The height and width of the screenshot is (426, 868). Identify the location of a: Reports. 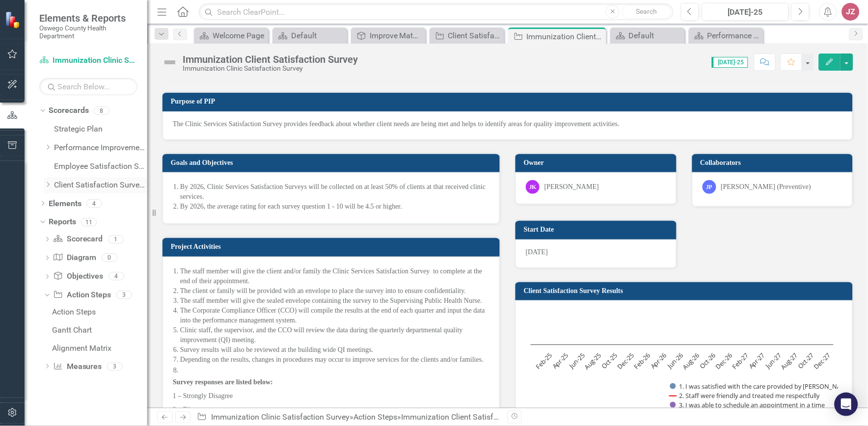
(62, 222).